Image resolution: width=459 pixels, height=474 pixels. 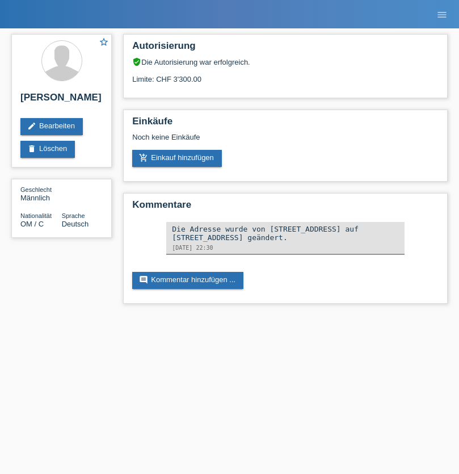 I want to click on div: Männlich, so click(x=41, y=194).